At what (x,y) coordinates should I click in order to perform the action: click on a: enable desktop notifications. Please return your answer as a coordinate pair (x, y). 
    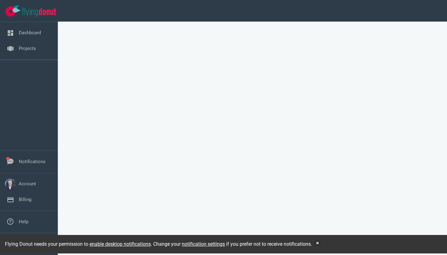
    Looking at the image, I should click on (120, 245).